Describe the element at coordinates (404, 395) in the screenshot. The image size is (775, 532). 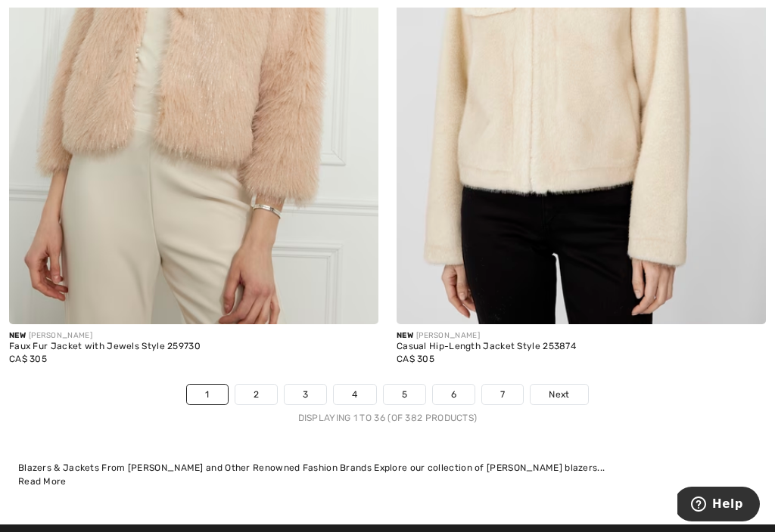
I see `a: 5` at that location.